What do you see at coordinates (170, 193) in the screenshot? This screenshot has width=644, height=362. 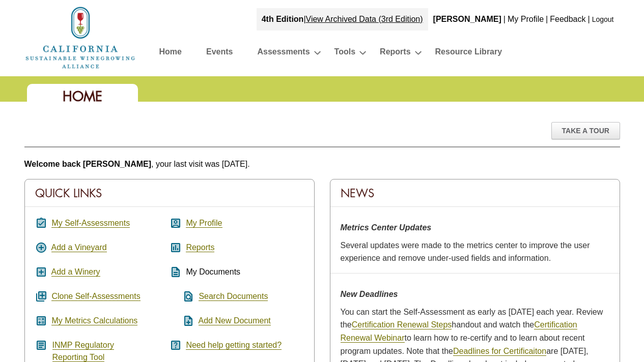 I see `div: Quick Links` at bounding box center [170, 193].